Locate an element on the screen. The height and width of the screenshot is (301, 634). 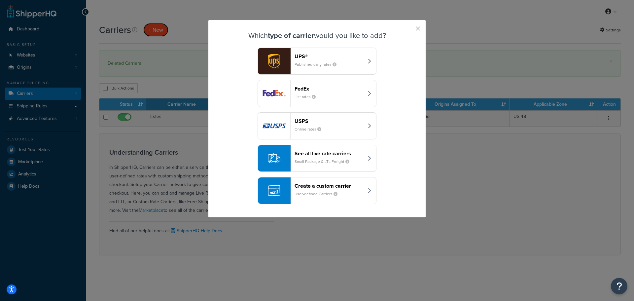
header: Create a custom carrier is located at coordinates (329, 186).